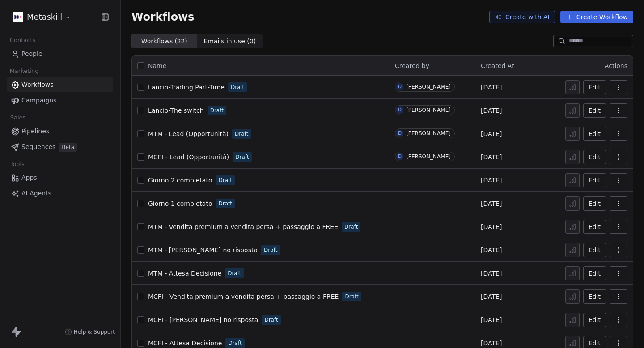  I want to click on span: Lancio-Trading Part-Time, so click(186, 87).